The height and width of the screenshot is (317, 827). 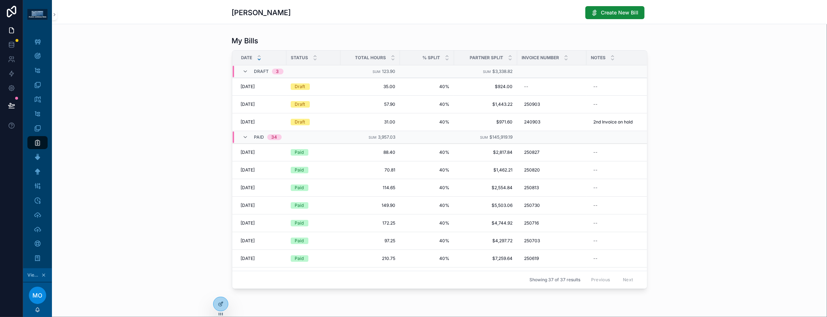 What do you see at coordinates (370, 223) in the screenshot?
I see `a: 172.25` at bounding box center [370, 223].